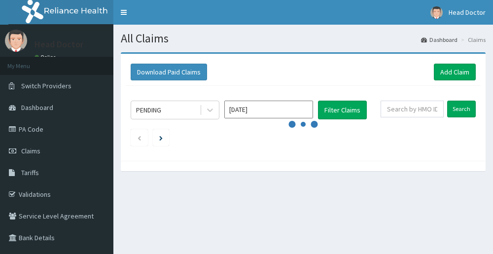 Image resolution: width=493 pixels, height=254 pixels. I want to click on span: Head Doctor, so click(467, 12).